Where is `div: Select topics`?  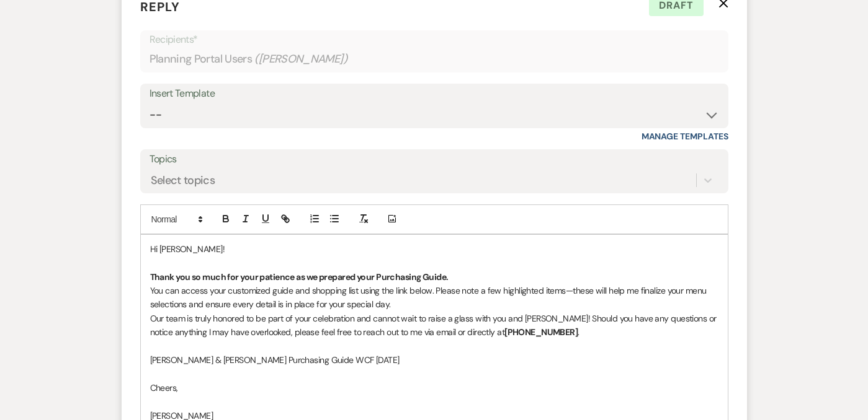 div: Select topics is located at coordinates (183, 179).